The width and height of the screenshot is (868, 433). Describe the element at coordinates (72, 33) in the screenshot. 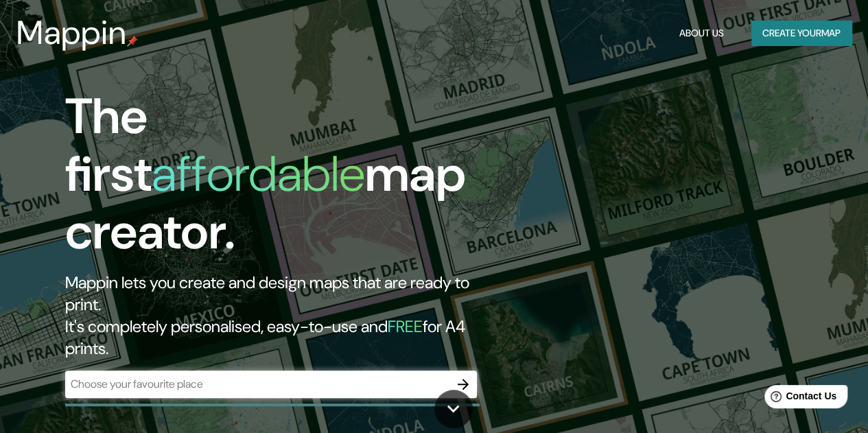

I see `h3: Mappin` at that location.